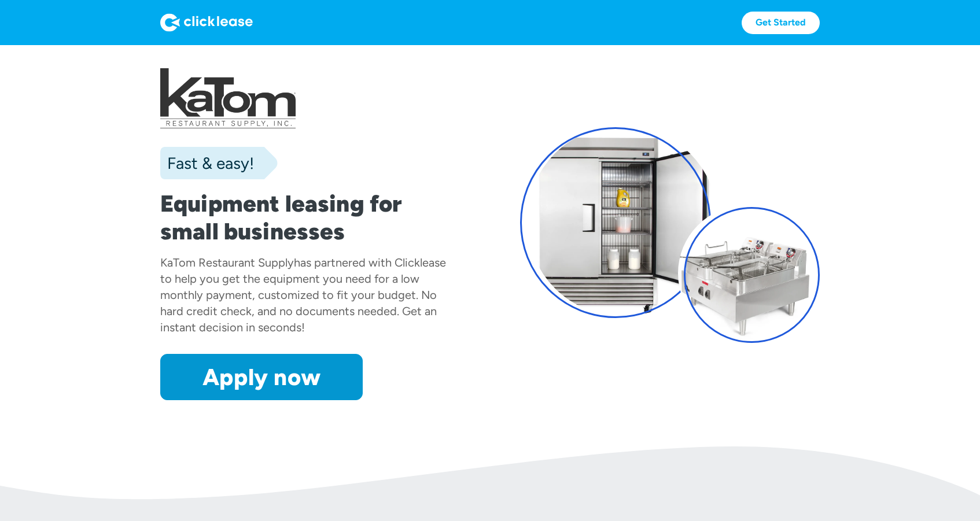 The height and width of the screenshot is (521, 980). What do you see at coordinates (303, 295) in the screenshot?
I see `div: has partnered with Clicklease to help you get the equipment you need for a low monthly payment, c...` at bounding box center [303, 295].